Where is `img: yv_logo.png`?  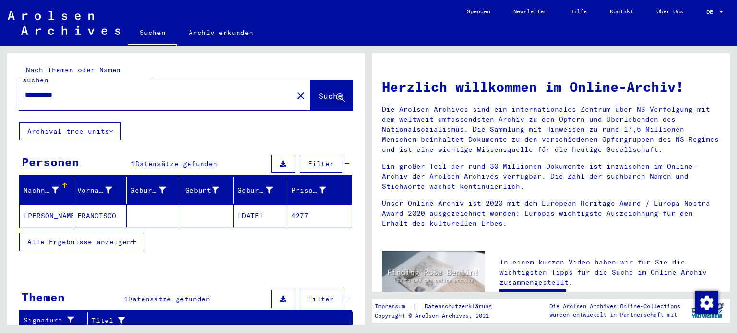
img: yv_logo.png is located at coordinates (707, 311).